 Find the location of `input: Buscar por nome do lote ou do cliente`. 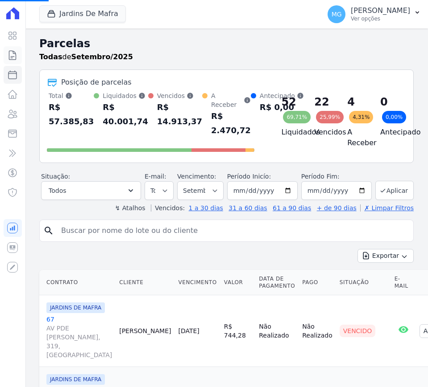

input: Buscar por nome do lote ou do cliente is located at coordinates (232, 231).